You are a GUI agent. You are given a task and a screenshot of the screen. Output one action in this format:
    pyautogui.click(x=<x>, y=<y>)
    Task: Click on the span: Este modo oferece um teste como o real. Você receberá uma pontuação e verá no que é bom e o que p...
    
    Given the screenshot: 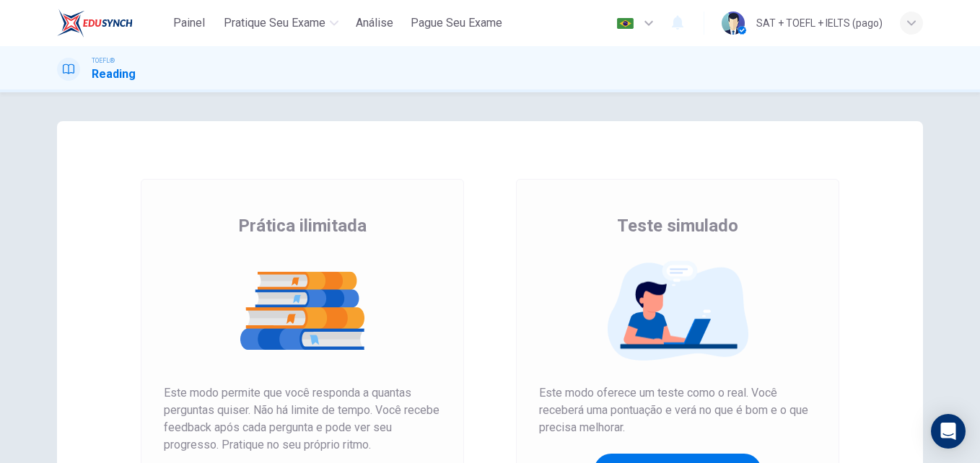 What is the action you would take?
    pyautogui.click(x=678, y=410)
    